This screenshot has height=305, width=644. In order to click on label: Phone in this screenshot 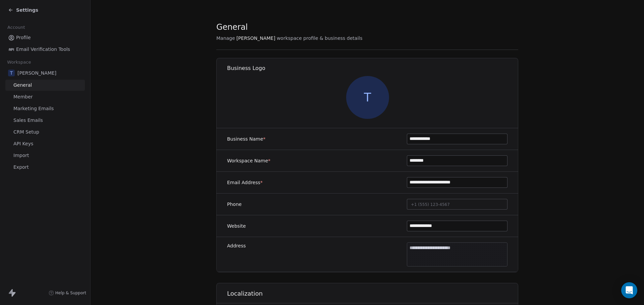, I will do `click(234, 205)`.